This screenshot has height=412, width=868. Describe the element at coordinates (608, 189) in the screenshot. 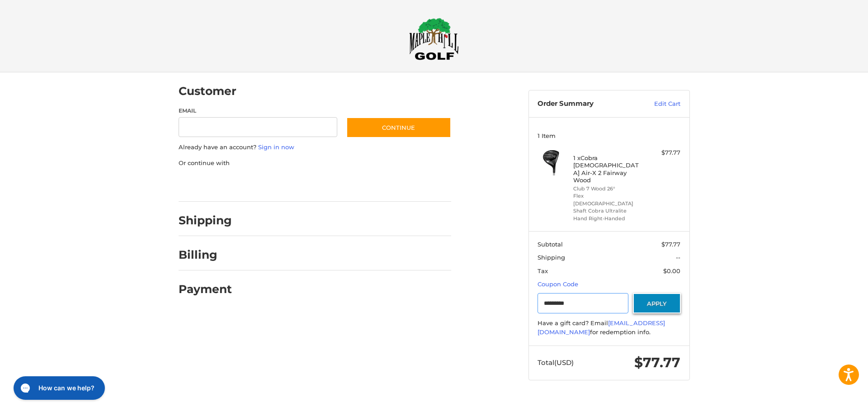

I see `li: Club 7 Wood 26°` at that location.